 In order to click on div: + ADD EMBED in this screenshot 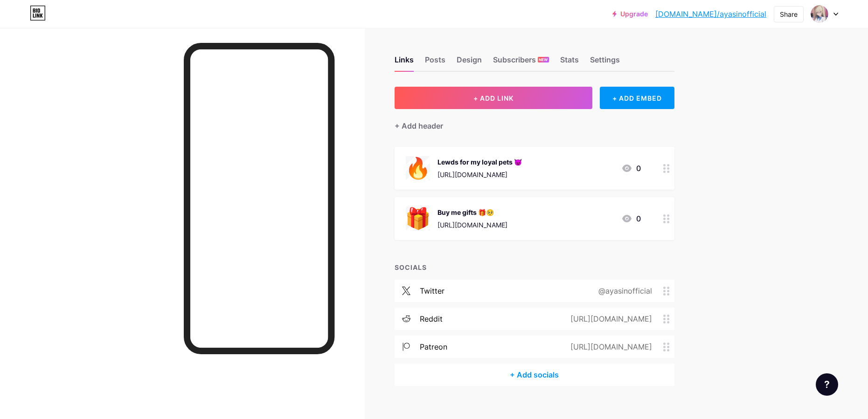, I will do `click(637, 98)`.